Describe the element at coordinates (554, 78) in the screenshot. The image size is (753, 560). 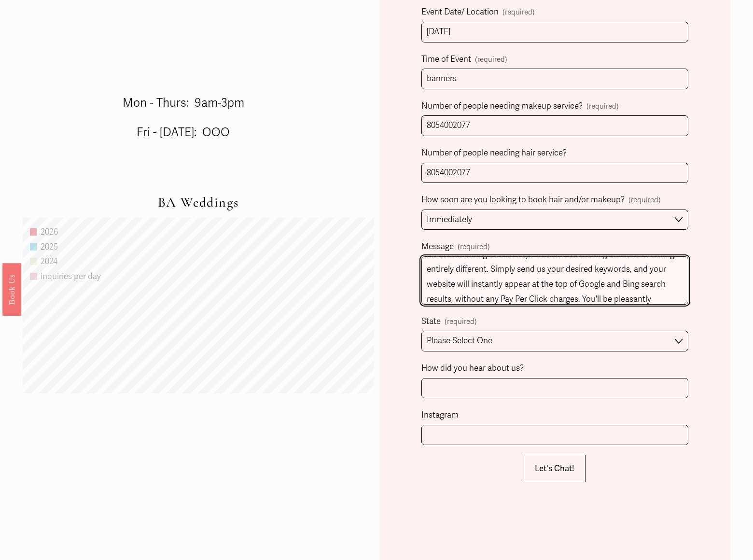
I see `input: (estimated time)` at that location.